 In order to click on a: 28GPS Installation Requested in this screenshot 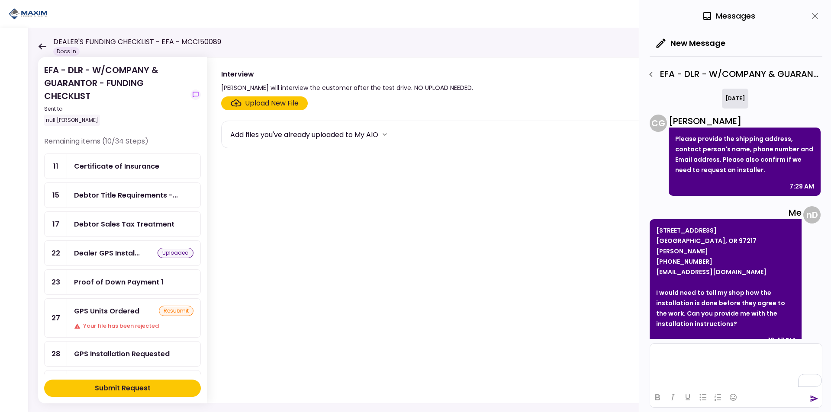, I will do `click(122, 354)`.